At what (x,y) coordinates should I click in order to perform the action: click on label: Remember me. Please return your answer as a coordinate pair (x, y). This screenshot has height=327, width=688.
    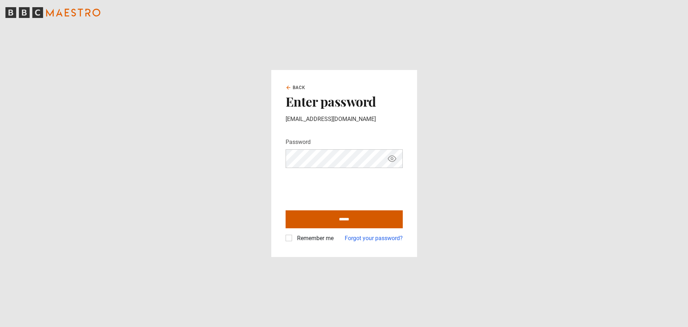
    Looking at the image, I should click on (314, 238).